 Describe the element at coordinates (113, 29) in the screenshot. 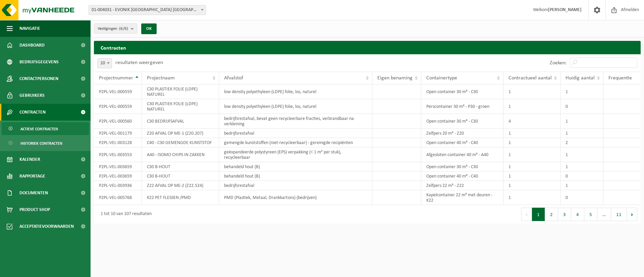

I see `span: Vestigingen` at that location.